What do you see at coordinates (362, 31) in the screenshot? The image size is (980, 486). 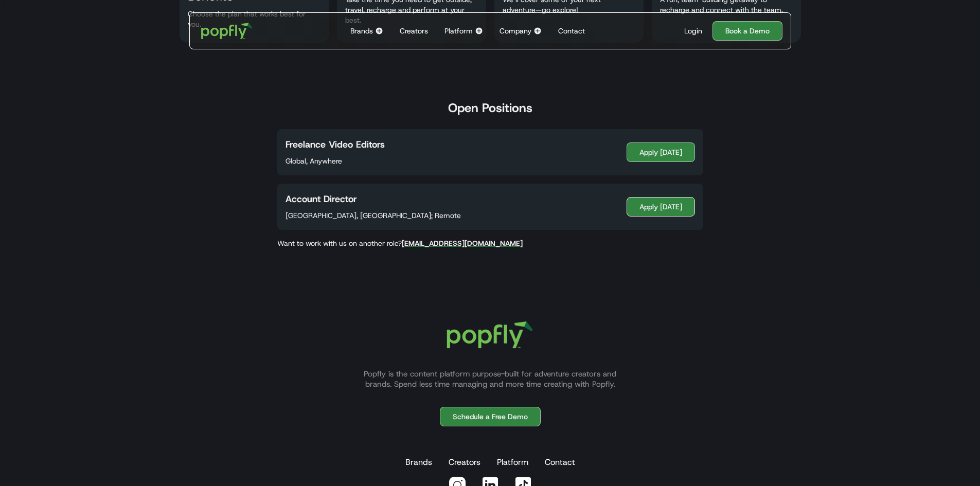 I see `div: Brands` at bounding box center [362, 31].